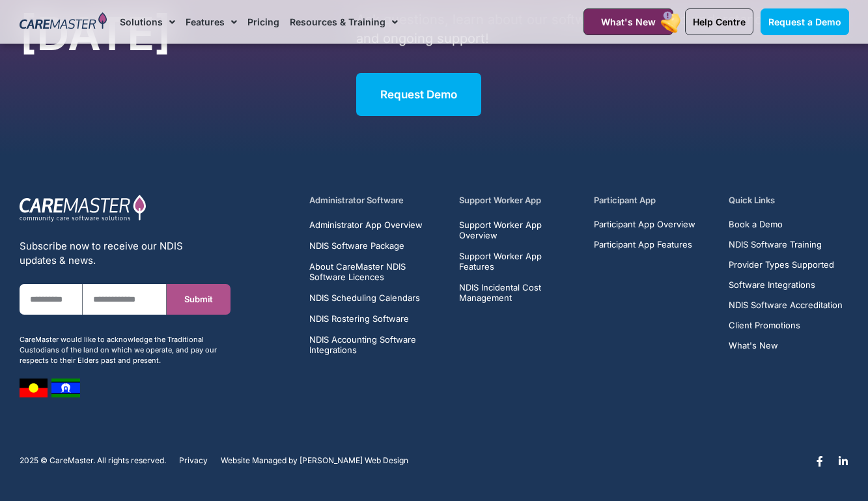 Image resolution: width=868 pixels, height=501 pixels. Describe the element at coordinates (34, 387) in the screenshot. I see `img: image 7` at that location.